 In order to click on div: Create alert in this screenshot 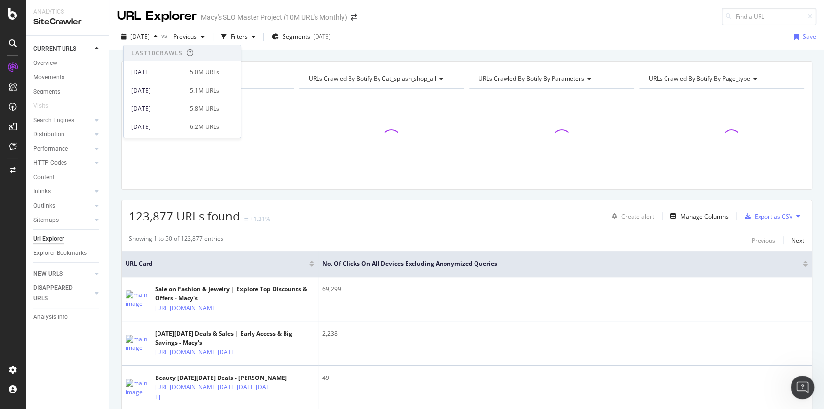, I will do `click(638, 216)`.